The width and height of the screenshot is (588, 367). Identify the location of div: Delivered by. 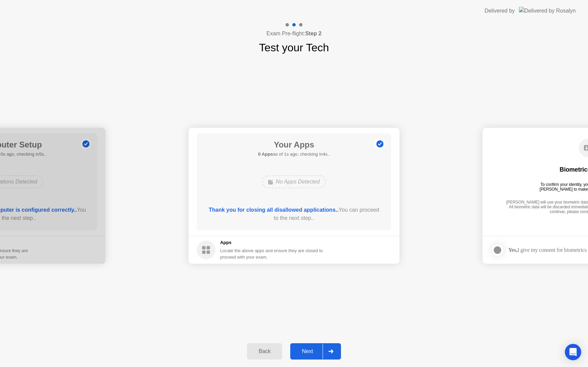
(499, 11).